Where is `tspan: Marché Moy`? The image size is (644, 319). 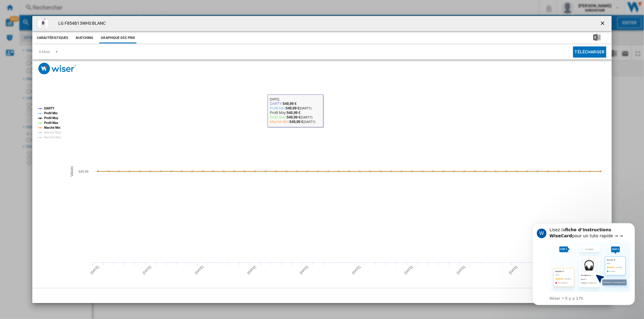
tspan: Marché Moy is located at coordinates (52, 133).